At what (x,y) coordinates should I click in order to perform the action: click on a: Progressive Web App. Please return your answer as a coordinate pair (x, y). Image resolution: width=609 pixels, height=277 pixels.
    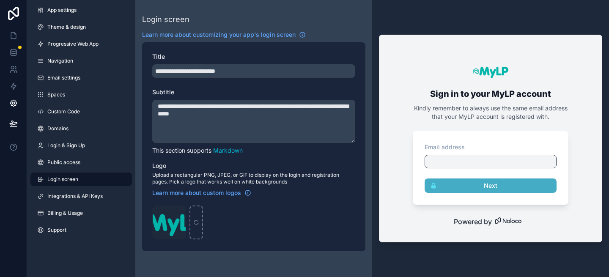
    Looking at the image, I should click on (81, 44).